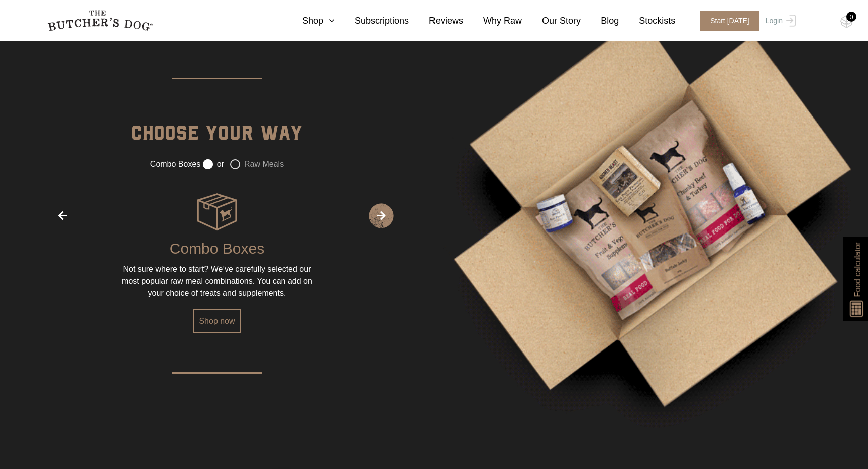 This screenshot has width=868, height=469. What do you see at coordinates (176, 164) in the screenshot?
I see `label: Combo Boxes` at bounding box center [176, 164].